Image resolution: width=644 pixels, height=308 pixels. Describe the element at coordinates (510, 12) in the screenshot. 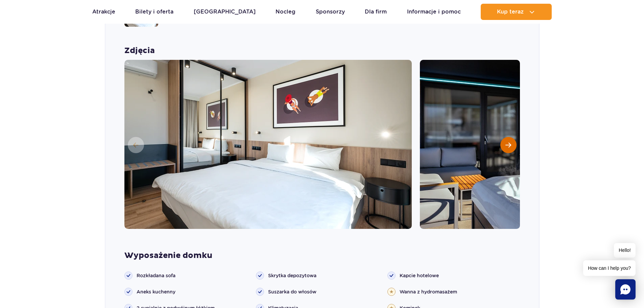

I see `span: Kup teraz` at that location.